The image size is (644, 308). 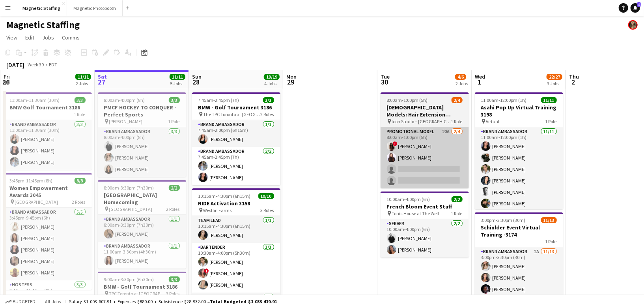 I want to click on span: 8:00am-4:00pm (8h), so click(x=125, y=100).